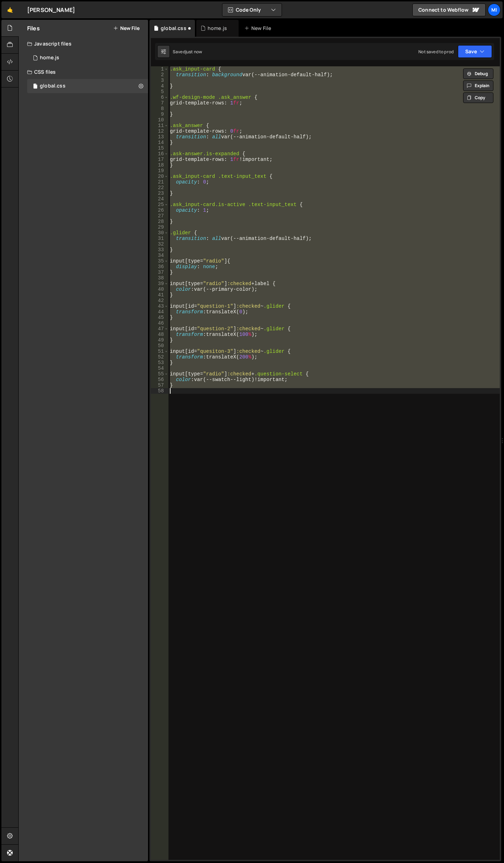  What do you see at coordinates (159, 165) in the screenshot?
I see `div: 18` at bounding box center [159, 165].